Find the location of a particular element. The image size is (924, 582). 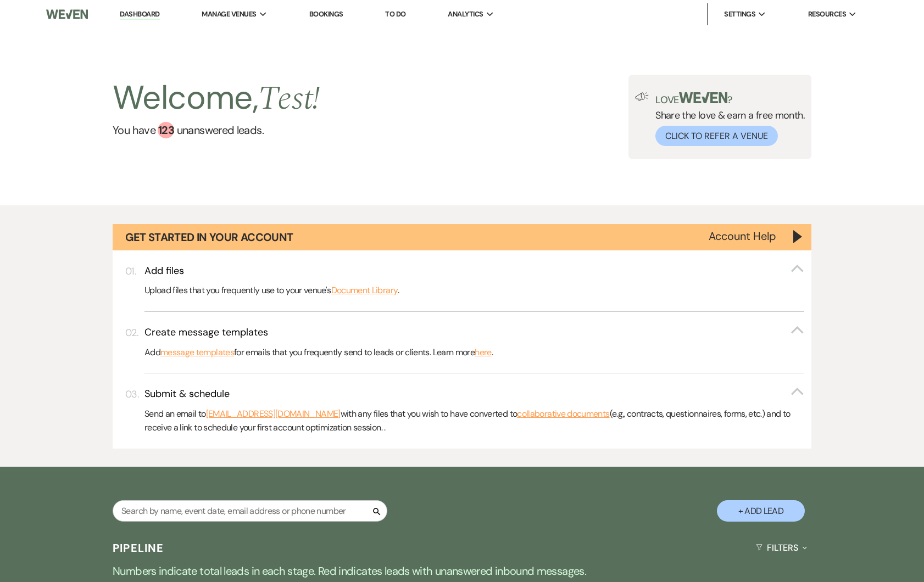

p: Upload files that you frequently use to your venue's . is located at coordinates (474, 291).